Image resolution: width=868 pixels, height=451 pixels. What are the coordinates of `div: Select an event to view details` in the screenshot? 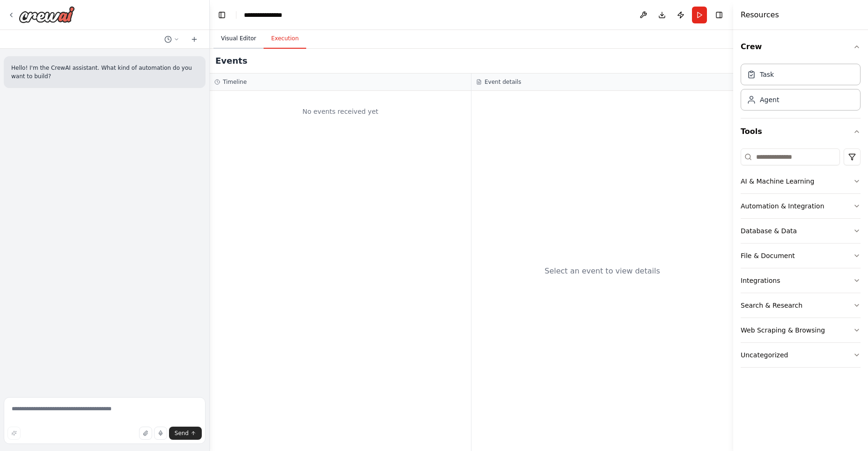 It's located at (602, 271).